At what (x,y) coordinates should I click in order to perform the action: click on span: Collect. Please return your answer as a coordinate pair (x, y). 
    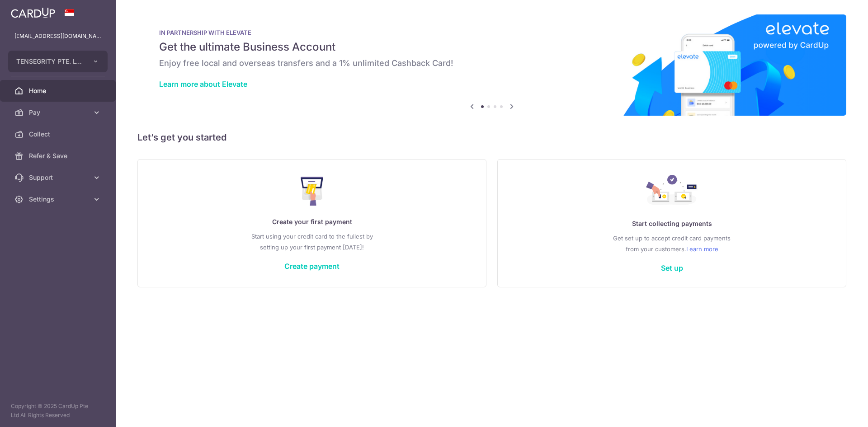
    Looking at the image, I should click on (59, 134).